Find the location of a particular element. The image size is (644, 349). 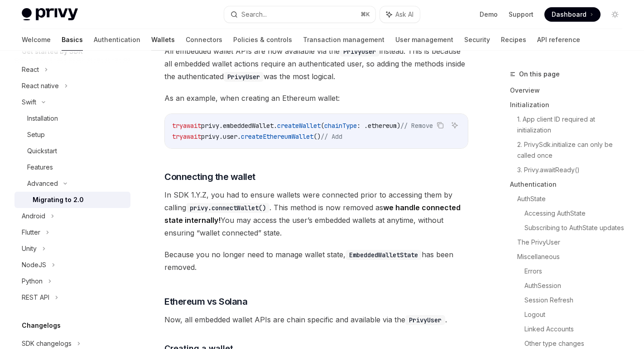

a: Migrating to 2.0 is located at coordinates (72, 200).